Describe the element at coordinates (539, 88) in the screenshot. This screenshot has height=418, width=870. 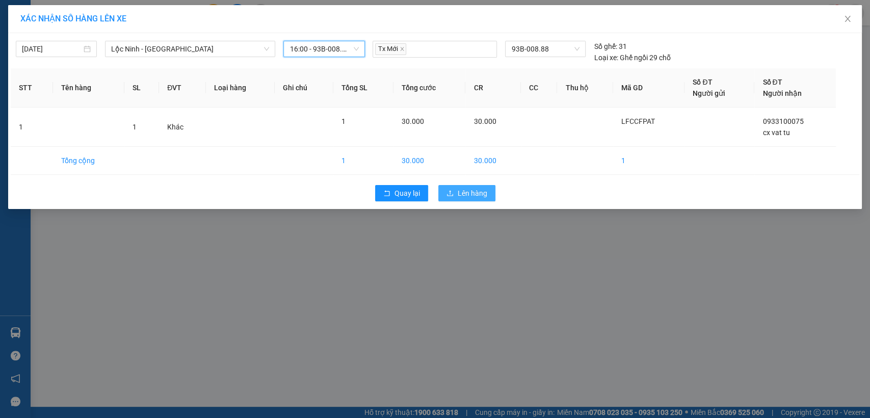
I see `th: CC` at that location.